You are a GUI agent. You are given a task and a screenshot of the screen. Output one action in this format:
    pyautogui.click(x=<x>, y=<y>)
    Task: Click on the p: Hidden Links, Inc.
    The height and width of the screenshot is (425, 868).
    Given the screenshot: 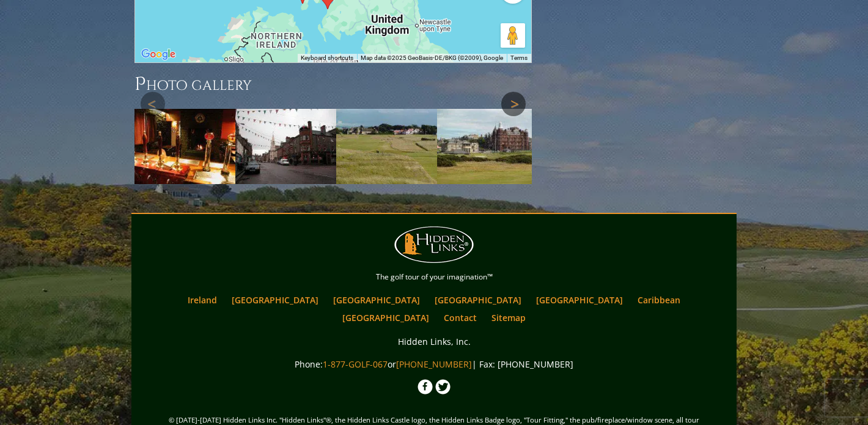 What is the action you would take?
    pyautogui.click(x=434, y=341)
    